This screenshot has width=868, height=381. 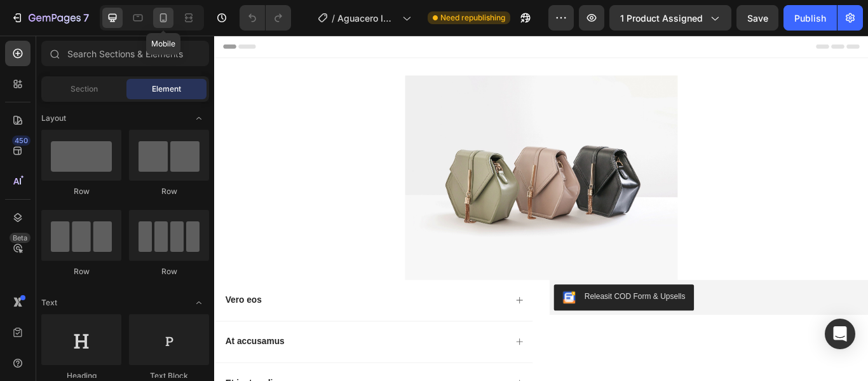 I want to click on span: Save, so click(x=758, y=18).